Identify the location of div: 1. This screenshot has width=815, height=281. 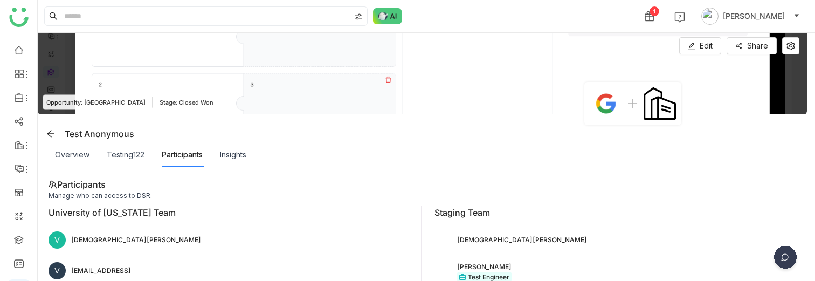
(655, 11).